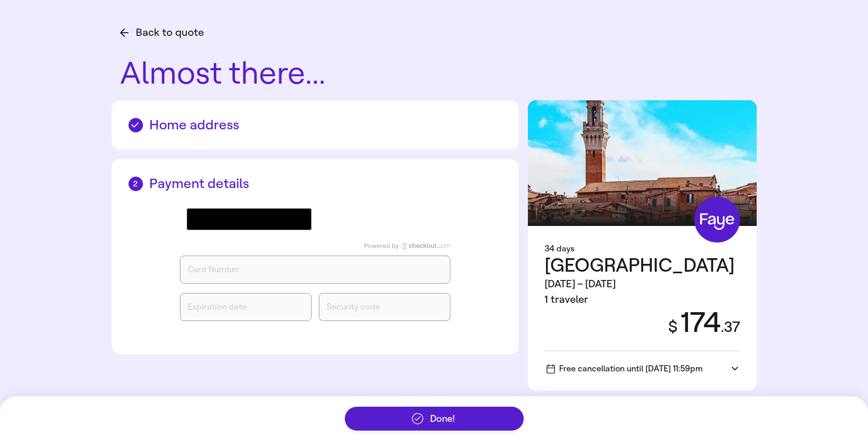  What do you see at coordinates (730, 327) in the screenshot?
I see `span: . 37` at bounding box center [730, 327].